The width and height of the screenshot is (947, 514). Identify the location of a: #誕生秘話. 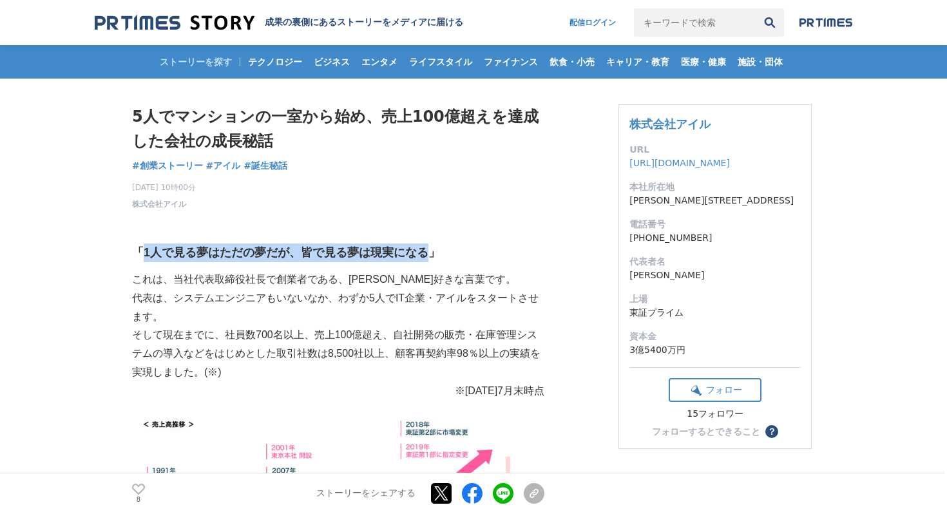
(265, 165).